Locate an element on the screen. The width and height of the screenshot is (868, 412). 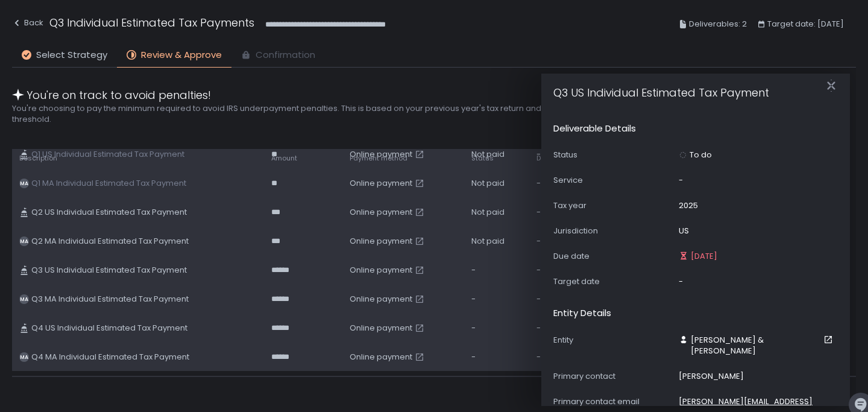
div: Tax year is located at coordinates (614, 205).